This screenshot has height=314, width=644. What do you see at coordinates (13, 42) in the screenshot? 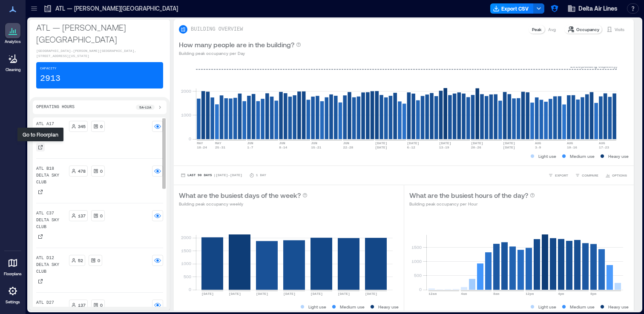
I see `p: Analytics` at bounding box center [13, 42].